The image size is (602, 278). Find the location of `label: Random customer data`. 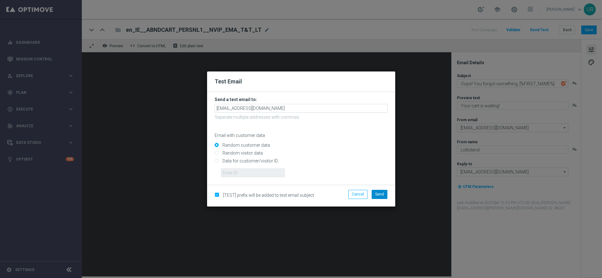

label: Random customer data is located at coordinates (246, 145).